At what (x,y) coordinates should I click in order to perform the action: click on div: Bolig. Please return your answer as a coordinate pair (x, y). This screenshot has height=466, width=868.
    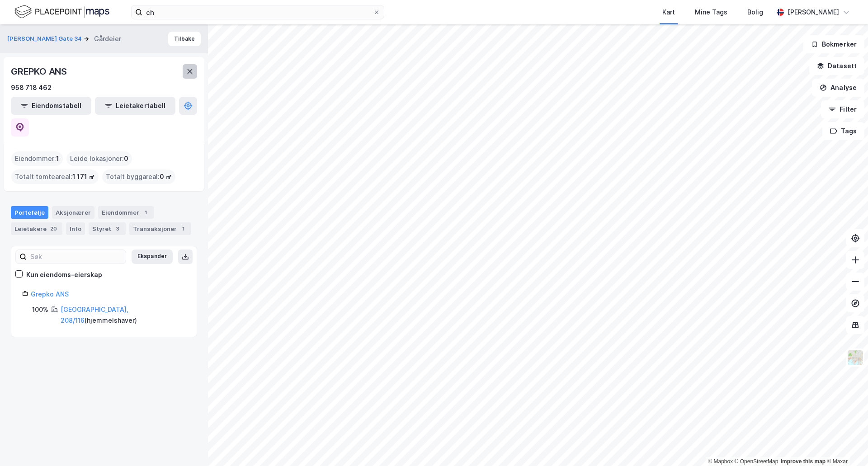
    Looking at the image, I should click on (755, 12).